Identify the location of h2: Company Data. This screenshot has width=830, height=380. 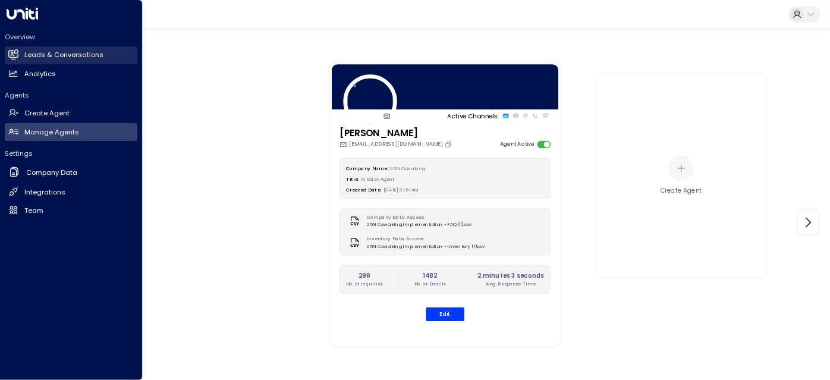
(52, 172).